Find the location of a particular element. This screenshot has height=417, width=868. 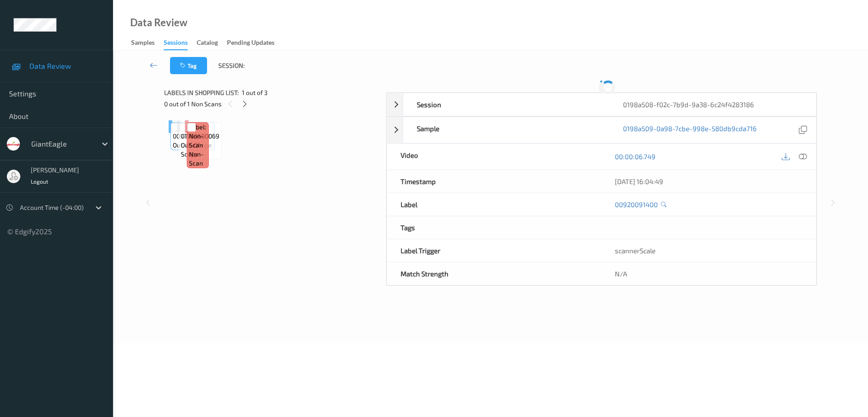

div: 0 out of 1 Non Scans is located at coordinates (272, 103).